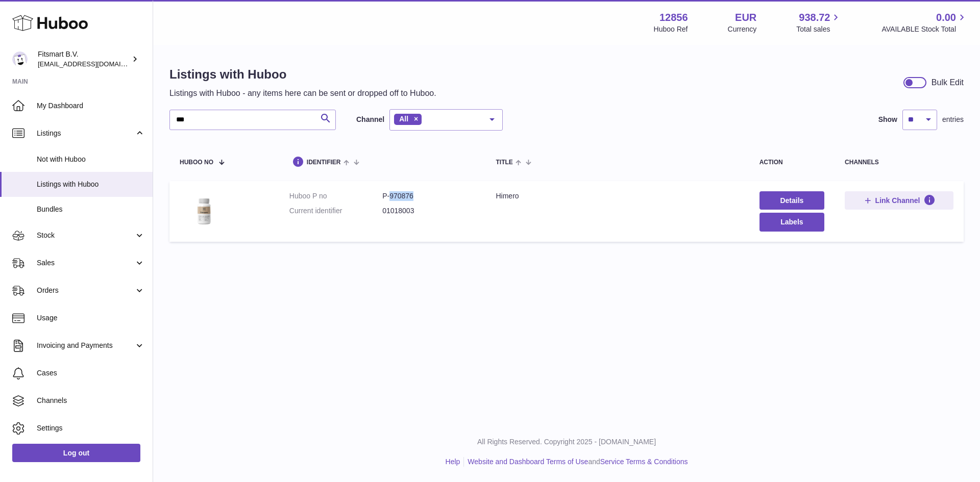 This screenshot has width=980, height=482. Describe the element at coordinates (453, 461) in the screenshot. I see `a: Help` at that location.